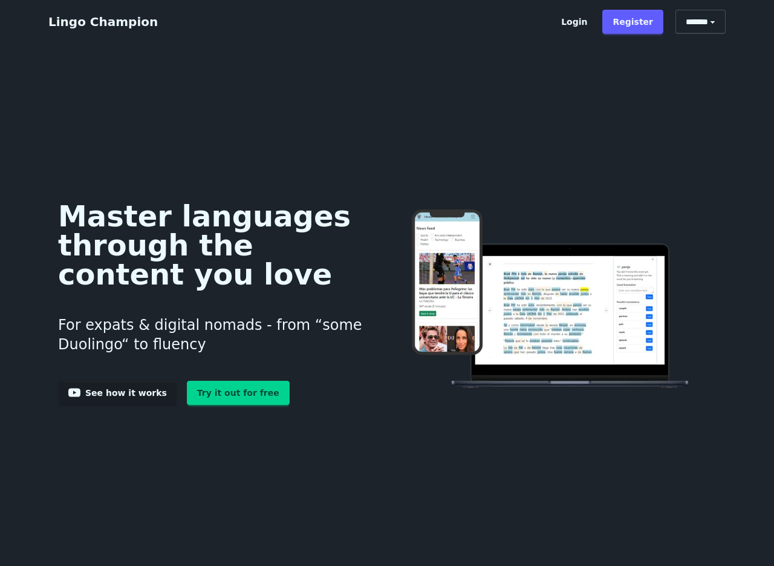  Describe the element at coordinates (552, 299) in the screenshot. I see `img: Learn languages online` at that location.